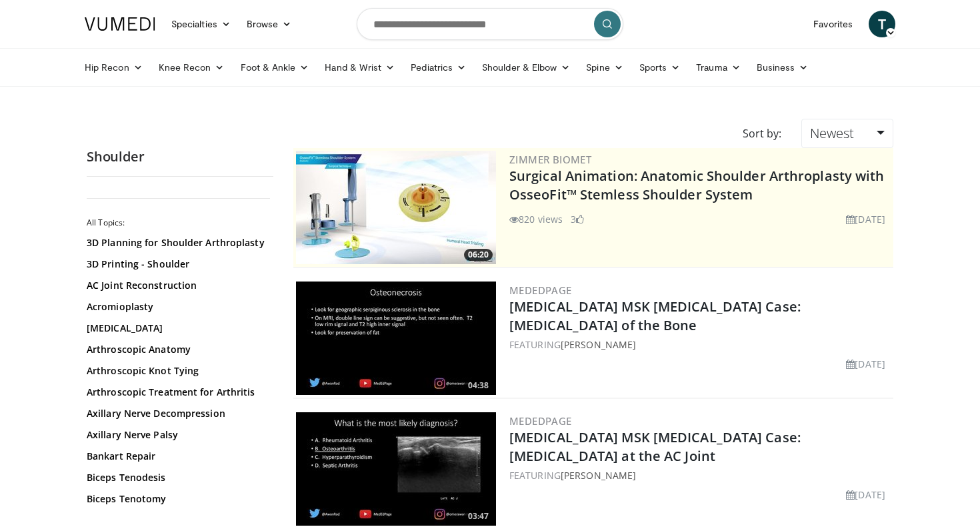 The width and height of the screenshot is (980, 527). What do you see at coordinates (177, 393) in the screenshot?
I see `a: Arthroscopic Treatment for Arthritis` at bounding box center [177, 393].